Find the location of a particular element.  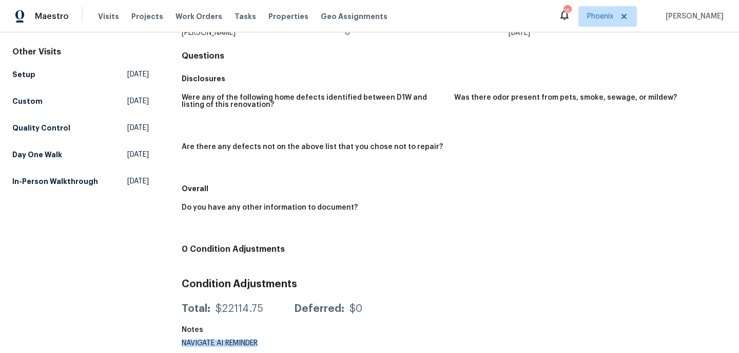

span: Tasks is located at coordinates (245, 16).